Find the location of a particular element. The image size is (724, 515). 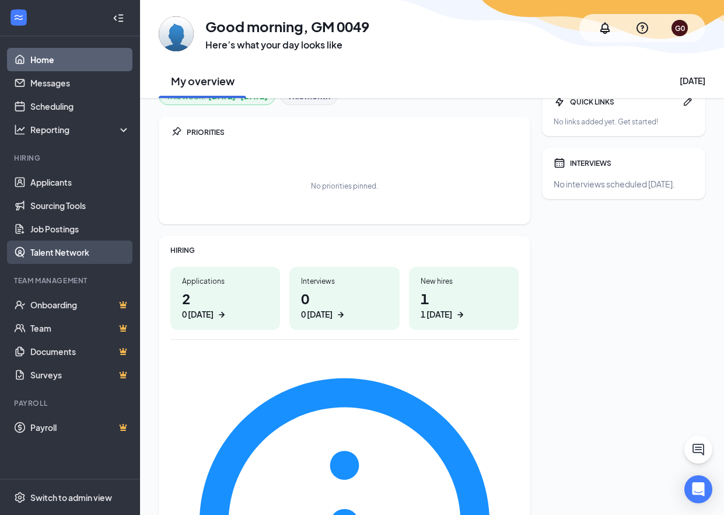

svg: ChatActive is located at coordinates (699, 449).